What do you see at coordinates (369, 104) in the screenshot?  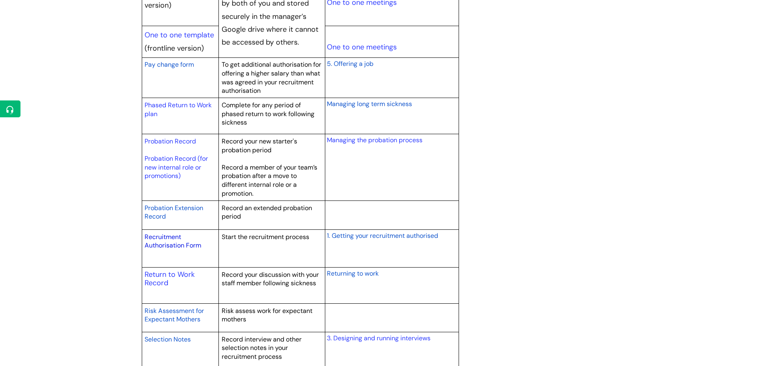 I see `a: Managing long term sickness` at bounding box center [369, 104].